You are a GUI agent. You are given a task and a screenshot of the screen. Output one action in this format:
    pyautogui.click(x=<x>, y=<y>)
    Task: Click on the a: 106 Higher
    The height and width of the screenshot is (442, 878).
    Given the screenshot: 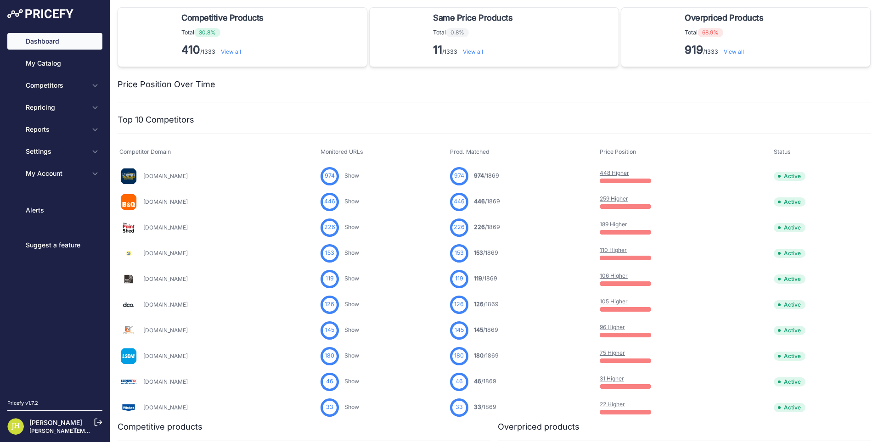 What is the action you would take?
    pyautogui.click(x=614, y=276)
    